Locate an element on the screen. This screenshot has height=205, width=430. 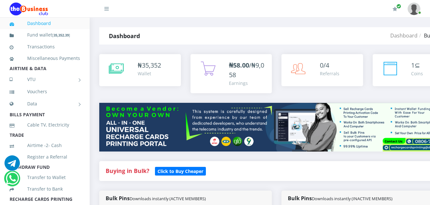
small: Downloads instantly (INACTIVE MEMBERS) is located at coordinates (352, 199).